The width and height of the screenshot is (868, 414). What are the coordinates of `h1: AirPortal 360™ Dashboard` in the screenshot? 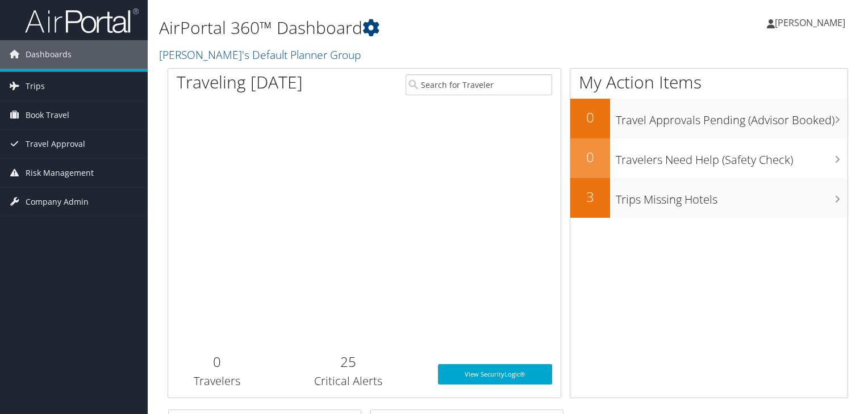 It's located at (391, 28).